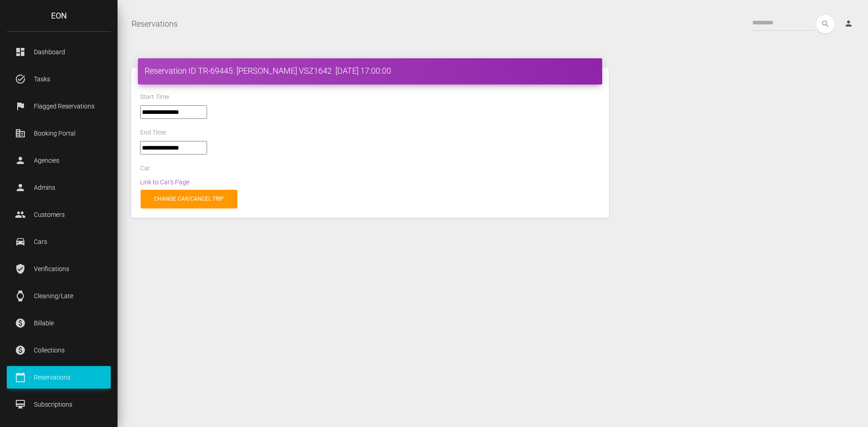 The width and height of the screenshot is (868, 427). What do you see at coordinates (58, 160) in the screenshot?
I see `a: person Agencies` at bounding box center [58, 160].